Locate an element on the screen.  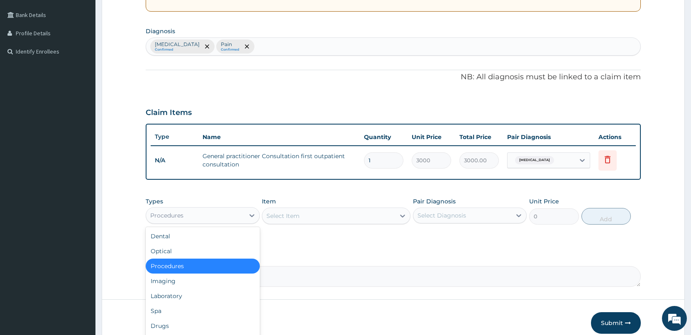
label: Comment is located at coordinates (393, 258).